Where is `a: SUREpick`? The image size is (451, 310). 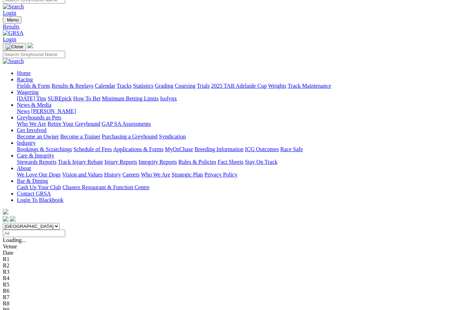 a: SUREpick is located at coordinates (60, 98).